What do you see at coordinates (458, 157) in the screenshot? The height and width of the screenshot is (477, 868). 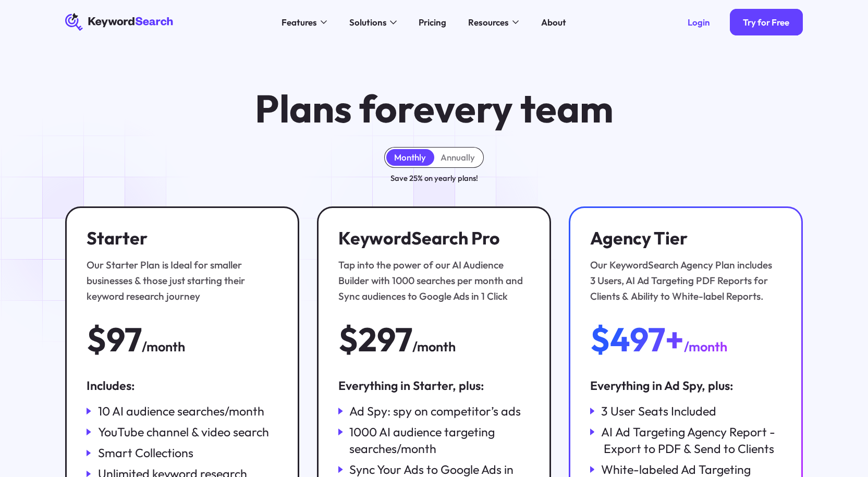 I see `div: Annually` at bounding box center [458, 157].